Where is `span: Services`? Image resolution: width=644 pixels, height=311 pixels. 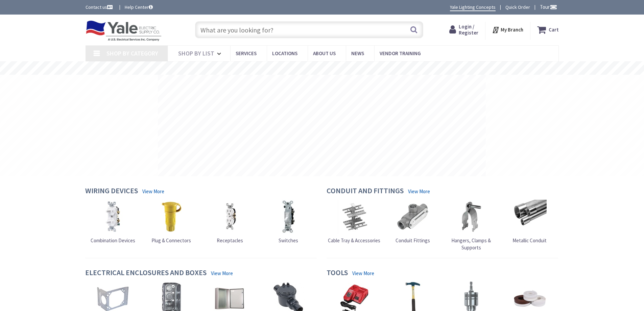 span: Services is located at coordinates (246, 53).